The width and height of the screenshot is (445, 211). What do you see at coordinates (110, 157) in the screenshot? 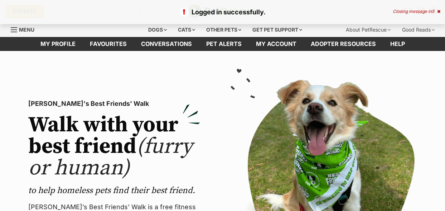
I see `span: (furry or human)` at bounding box center [110, 157].